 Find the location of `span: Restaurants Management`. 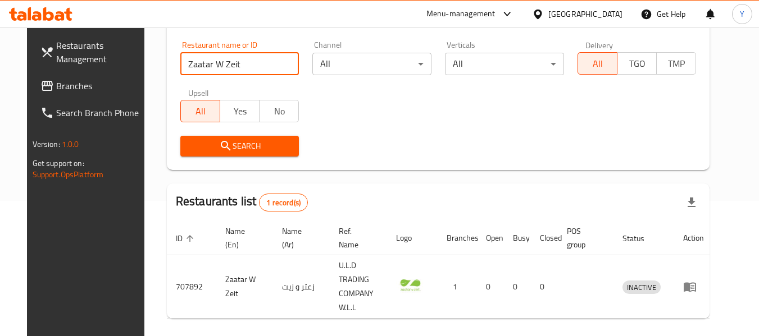

span: Restaurants Management is located at coordinates (101, 52).